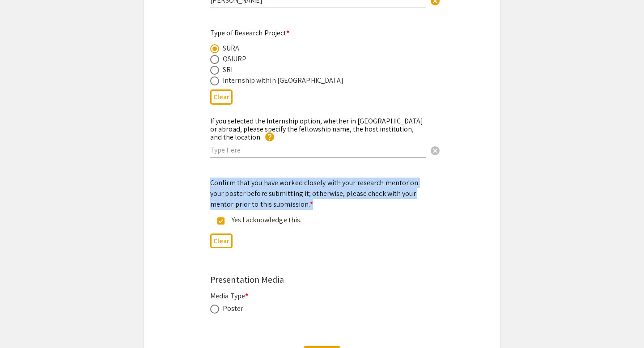  I want to click on mat-icon: help, so click(270, 137).